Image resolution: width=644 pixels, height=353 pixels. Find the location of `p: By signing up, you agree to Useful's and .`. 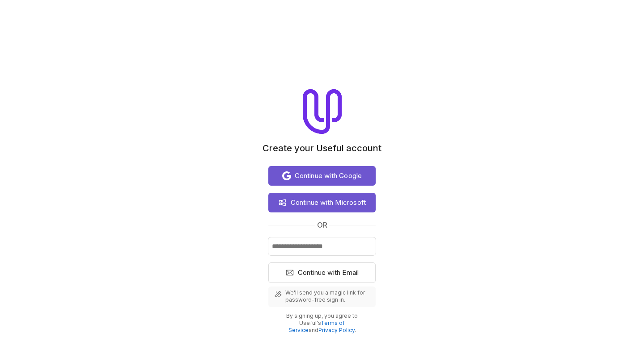

p: By signing up, you agree to Useful's and . is located at coordinates (322, 323).